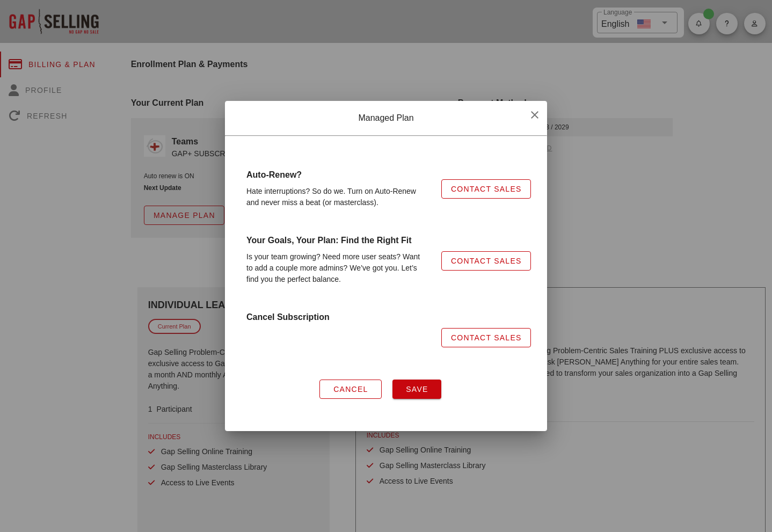  I want to click on div: Hate interruptions? So do we. Turn on Auto-Renew and never miss a beat (or masterclass)., so click(337, 197).